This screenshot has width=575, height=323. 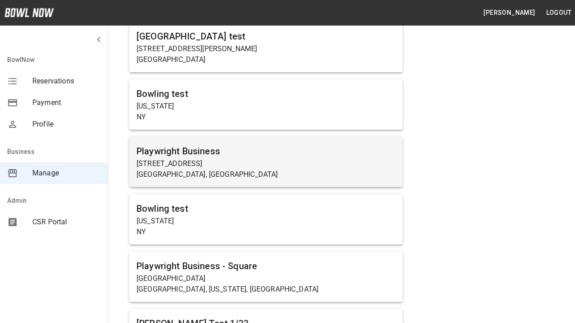 I want to click on img: logo, so click(x=29, y=13).